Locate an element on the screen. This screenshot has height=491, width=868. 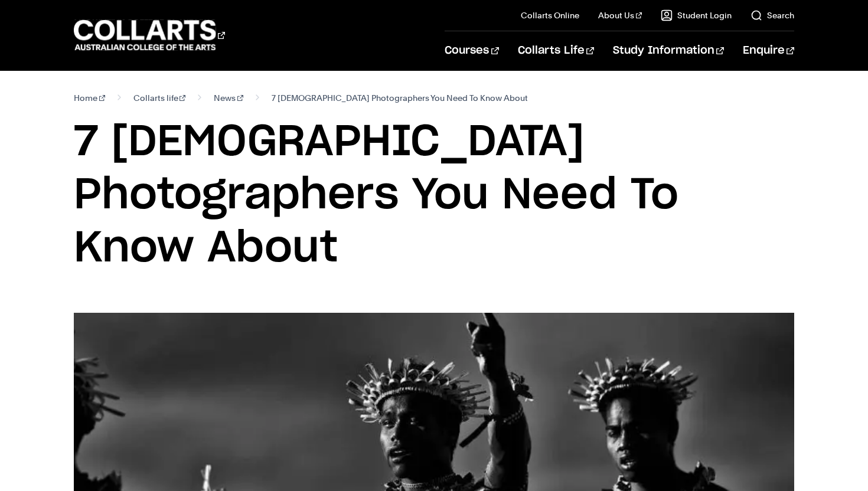
a: Enquire is located at coordinates (768, 50).